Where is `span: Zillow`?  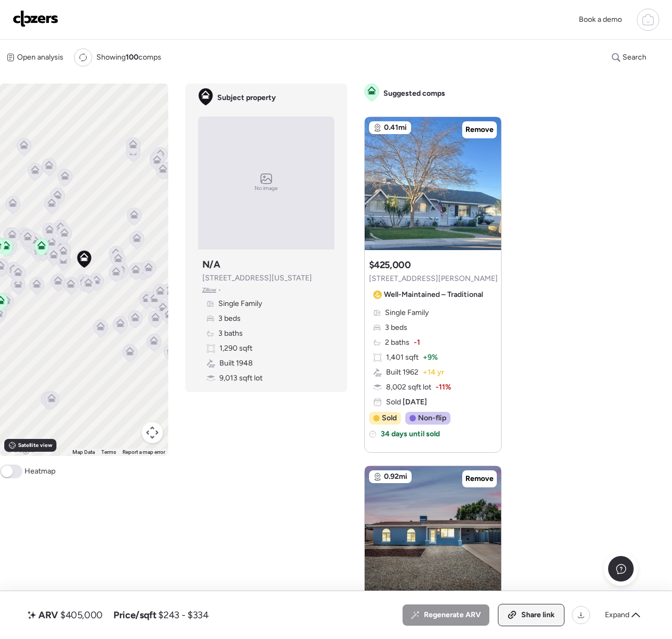 span: Zillow is located at coordinates (209, 290).